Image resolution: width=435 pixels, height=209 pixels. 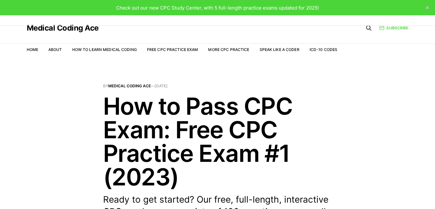 What do you see at coordinates (173, 49) in the screenshot?
I see `a: Free CPC Practice Exam` at bounding box center [173, 49].